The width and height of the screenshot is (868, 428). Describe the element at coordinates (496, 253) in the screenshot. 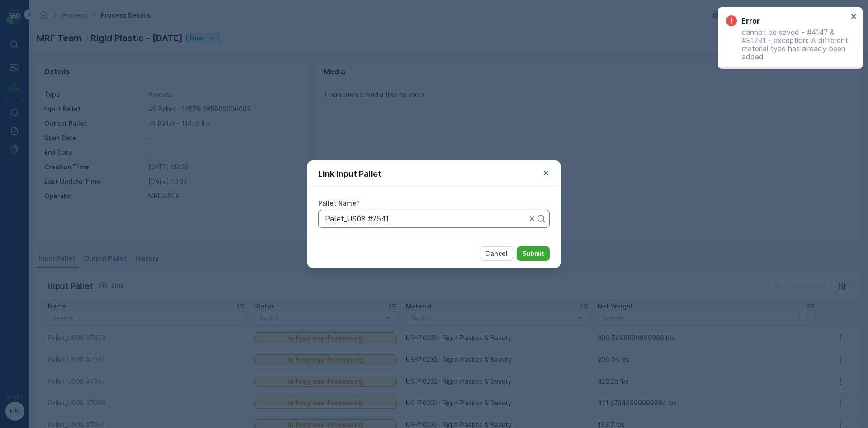

I see `p: Cancel` at that location.